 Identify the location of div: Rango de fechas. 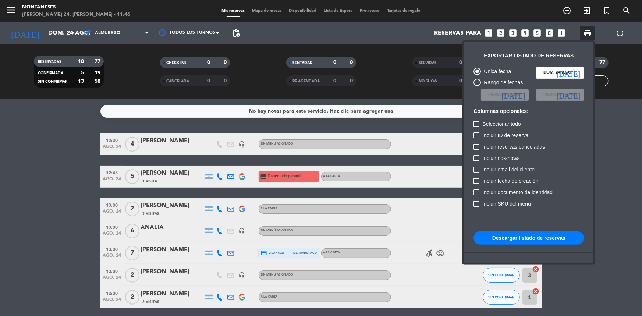
(502, 82).